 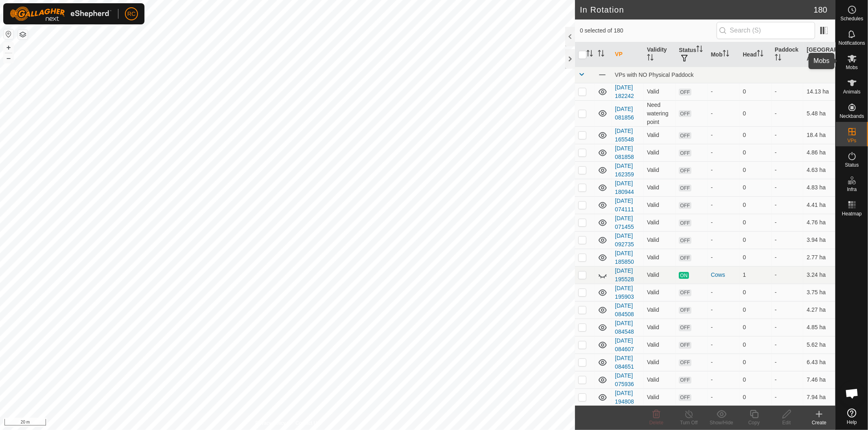 What do you see at coordinates (627, 55) in the screenshot?
I see `th: VP` at bounding box center [627, 55].